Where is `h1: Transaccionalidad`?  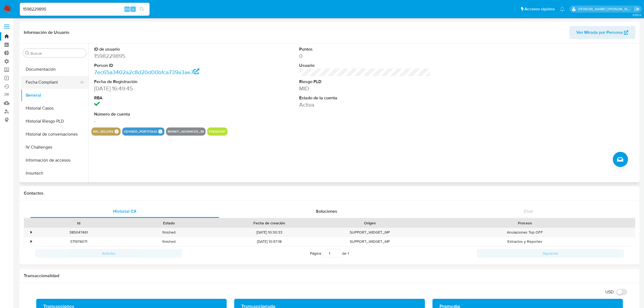
h1: Transaccionalidad is located at coordinates (330, 276).